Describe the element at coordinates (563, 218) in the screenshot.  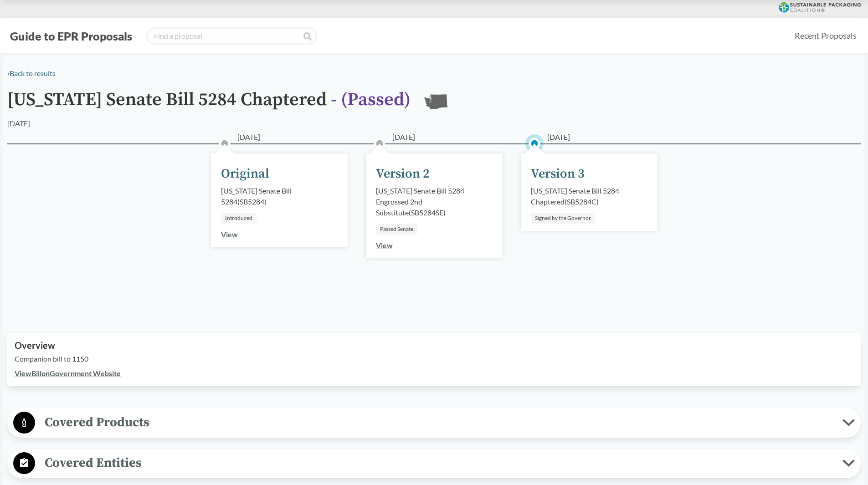
I see `div: Signed by the Governor` at that location.